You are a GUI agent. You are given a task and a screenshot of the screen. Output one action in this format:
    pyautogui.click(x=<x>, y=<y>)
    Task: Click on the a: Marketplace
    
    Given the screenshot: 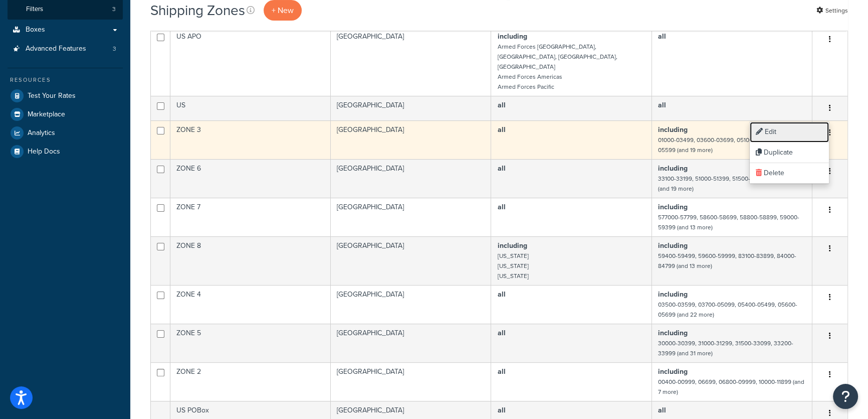 What is the action you would take?
    pyautogui.click(x=65, y=114)
    